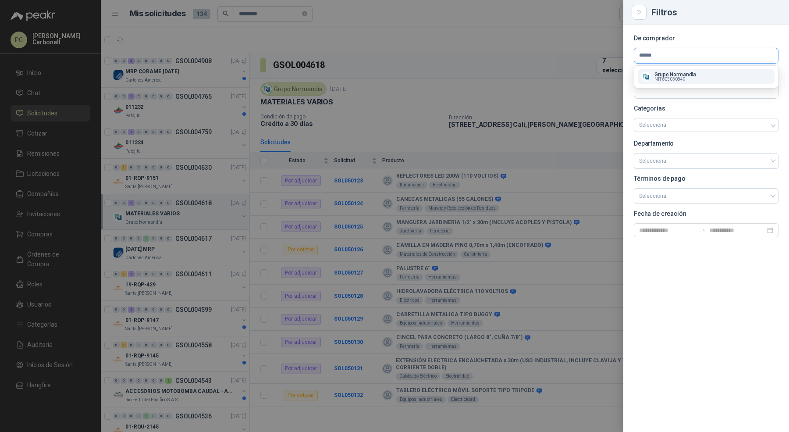 This screenshot has width=789, height=432. I want to click on p: Categorías, so click(706, 108).